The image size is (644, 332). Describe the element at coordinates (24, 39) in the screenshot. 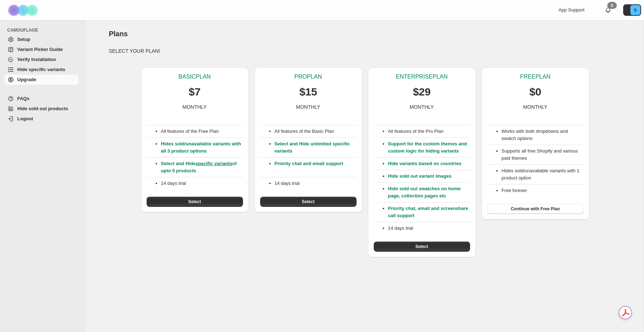

I see `span: Setup` at that location.